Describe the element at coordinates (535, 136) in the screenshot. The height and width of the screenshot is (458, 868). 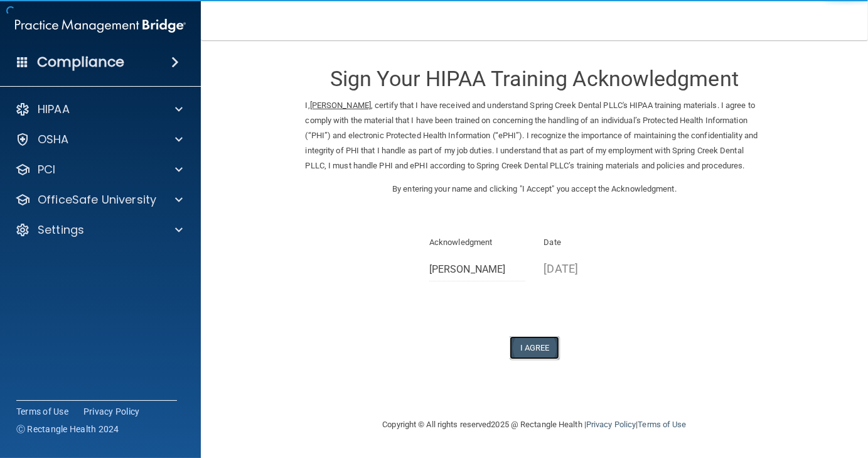
I see `p: I, , certify that I have received and understand Spring Creek Dental PLLC's HIPAA training materi...` at that location.